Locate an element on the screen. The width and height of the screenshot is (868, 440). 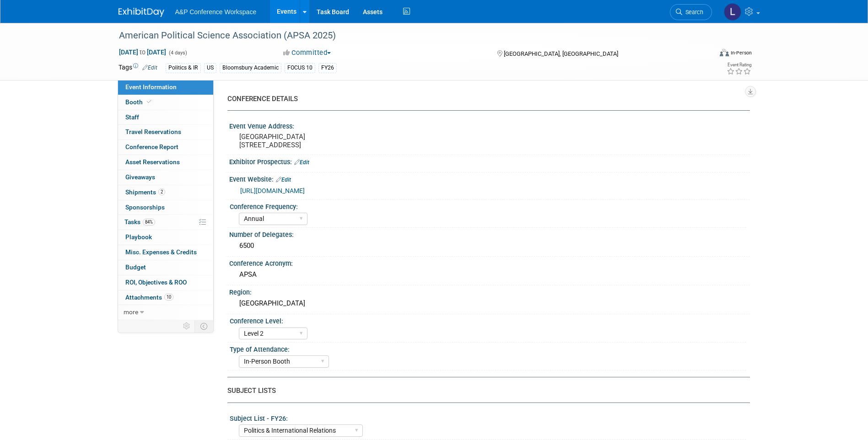
td: Toggle Event Tabs is located at coordinates (204, 326).